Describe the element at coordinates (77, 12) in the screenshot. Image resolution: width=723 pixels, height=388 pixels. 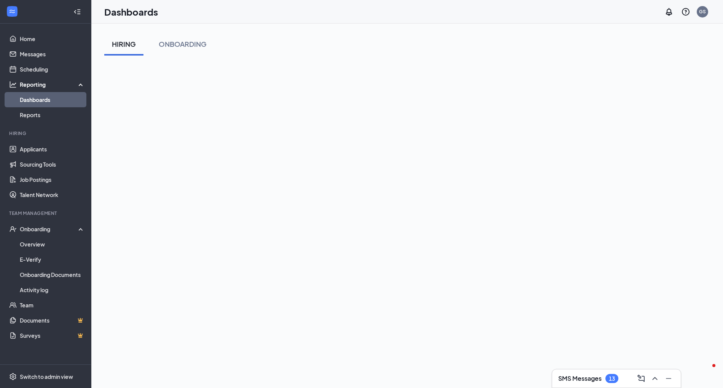
I see `svg: Collapse` at that location.